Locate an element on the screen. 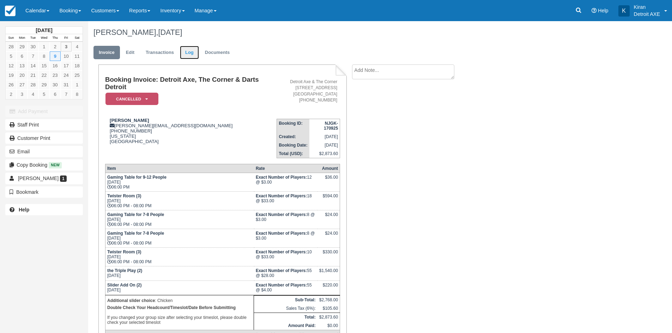 The width and height of the screenshot is (672, 333). p: Kiran is located at coordinates (647, 7).